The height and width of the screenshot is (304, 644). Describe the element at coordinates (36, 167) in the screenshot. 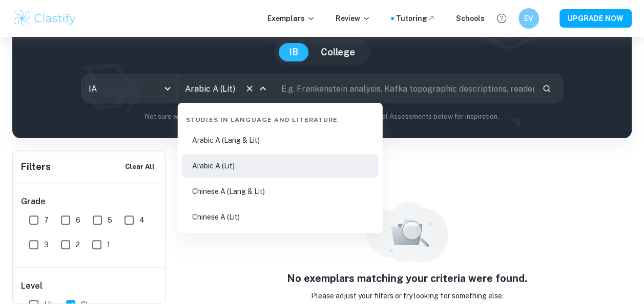

I see `h6: Filters` at that location.